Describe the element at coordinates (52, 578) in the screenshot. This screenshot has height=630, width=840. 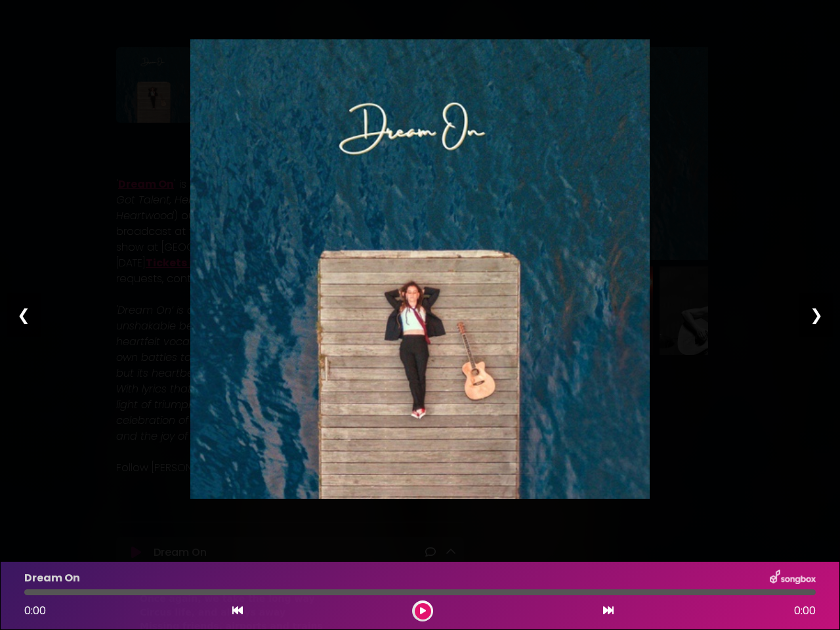
I see `p: Dream On` at that location.